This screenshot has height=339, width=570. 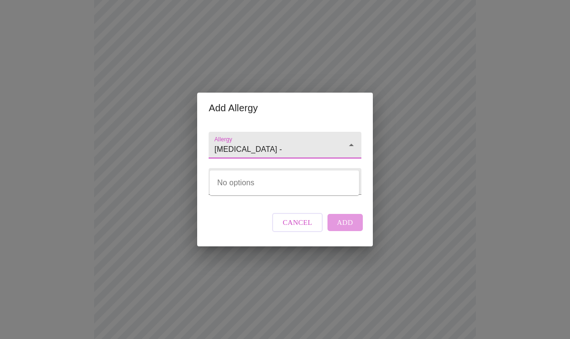 What do you see at coordinates (297, 222) in the screenshot?
I see `span: Cancel` at bounding box center [297, 222].